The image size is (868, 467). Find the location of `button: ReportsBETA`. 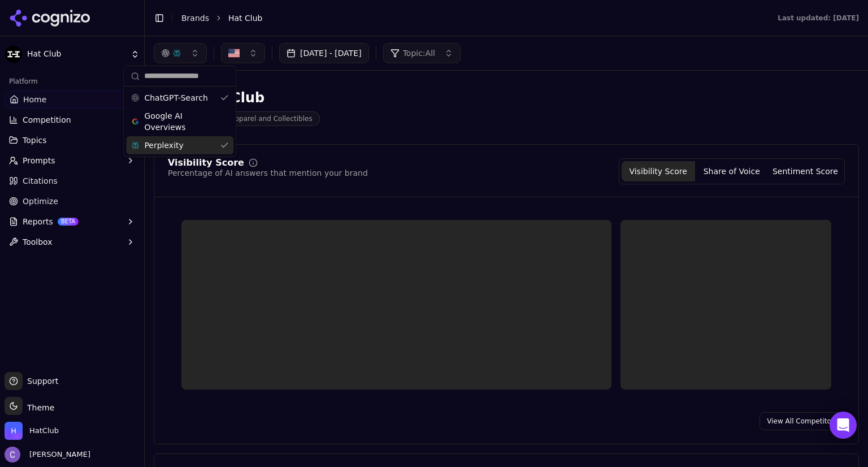

button: ReportsBETA is located at coordinates (72, 221).